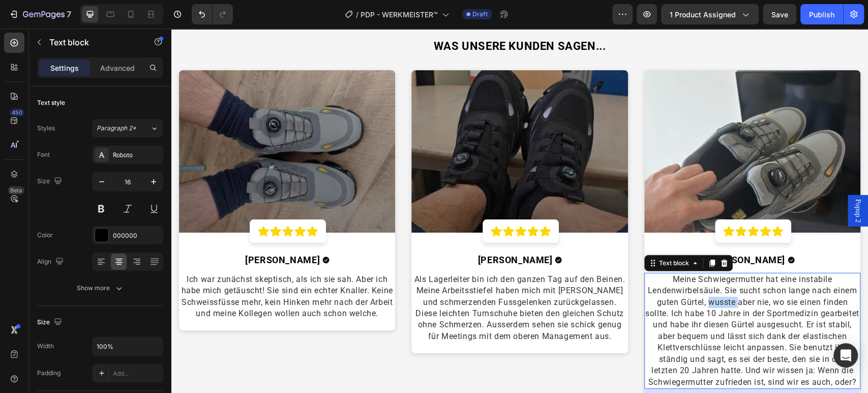  What do you see at coordinates (780, 14) in the screenshot?
I see `button: Save` at bounding box center [780, 14].